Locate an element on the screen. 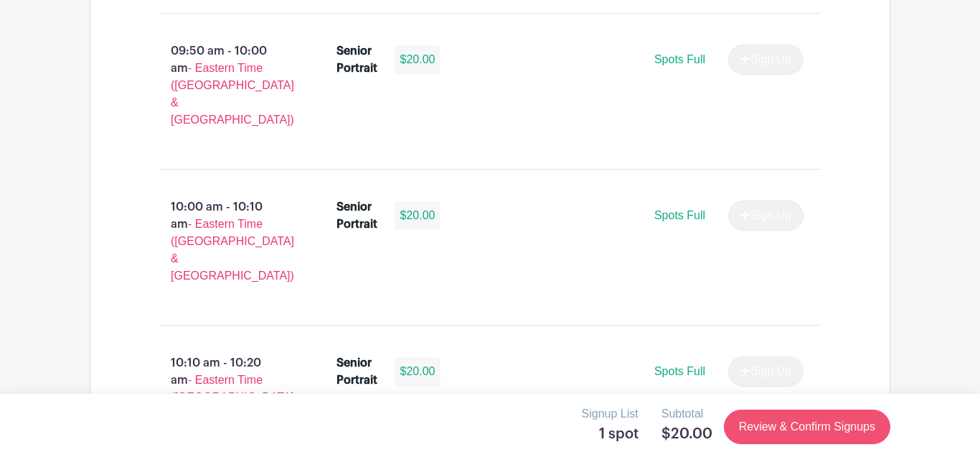  h5: 1 spot is located at coordinates (610, 434).